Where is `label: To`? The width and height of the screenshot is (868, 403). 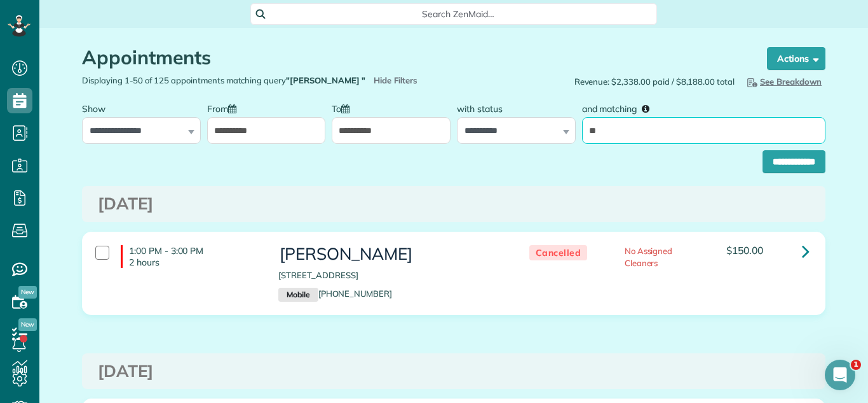 label: To is located at coordinates (344, 107).